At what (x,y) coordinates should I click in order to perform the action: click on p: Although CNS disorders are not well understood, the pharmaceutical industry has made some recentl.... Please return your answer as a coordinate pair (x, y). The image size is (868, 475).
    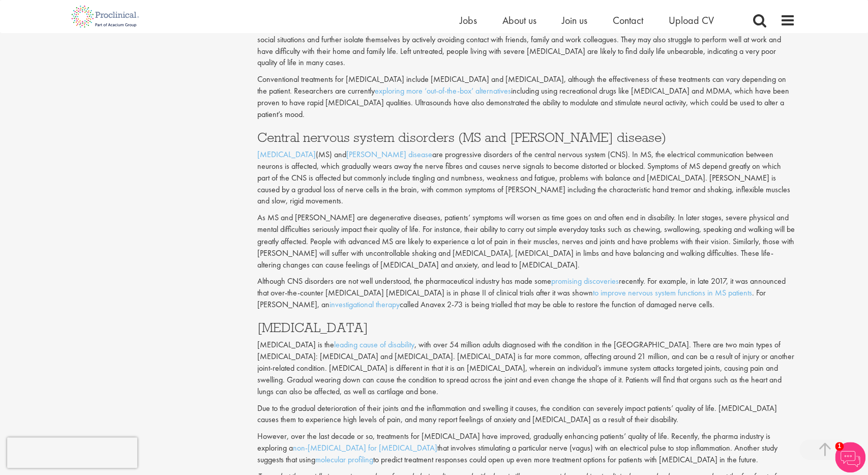
    Looking at the image, I should click on (526, 293).